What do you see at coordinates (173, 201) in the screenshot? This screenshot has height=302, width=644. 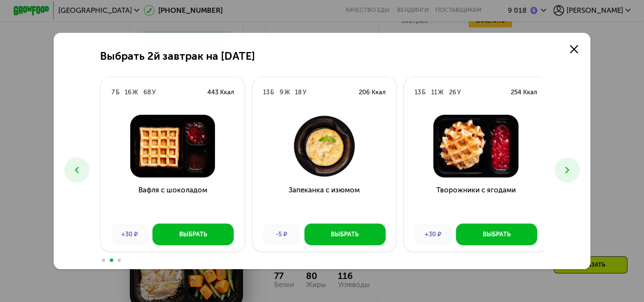 I see `h3: Вафля с шоколадом` at bounding box center [173, 201].